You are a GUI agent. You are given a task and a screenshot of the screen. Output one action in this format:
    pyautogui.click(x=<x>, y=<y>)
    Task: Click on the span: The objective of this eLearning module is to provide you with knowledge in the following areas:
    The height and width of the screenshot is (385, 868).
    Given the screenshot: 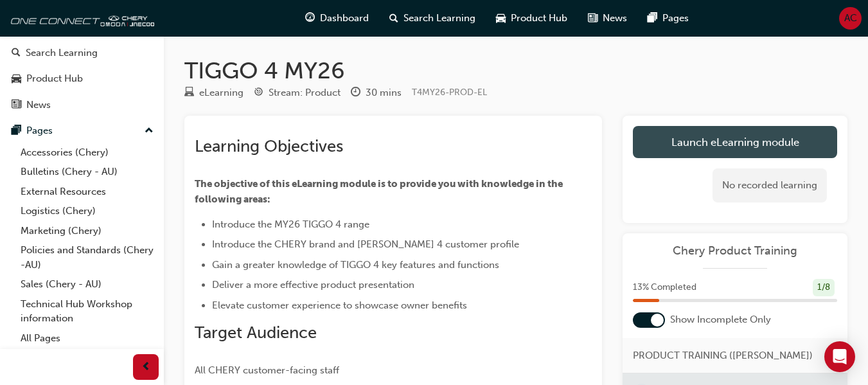 What is the action you would take?
    pyautogui.click(x=380, y=192)
    